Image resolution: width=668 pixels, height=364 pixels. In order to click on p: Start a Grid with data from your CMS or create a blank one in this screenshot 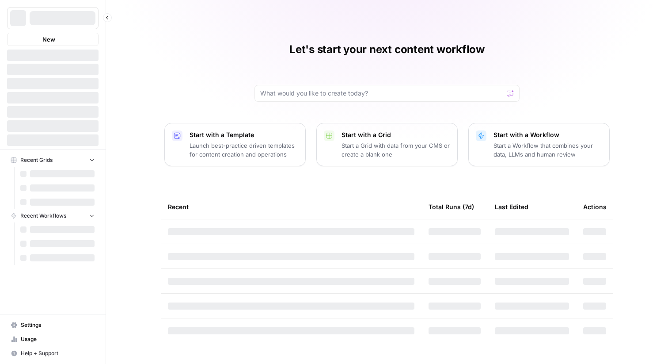, I will do `click(396, 150)`.